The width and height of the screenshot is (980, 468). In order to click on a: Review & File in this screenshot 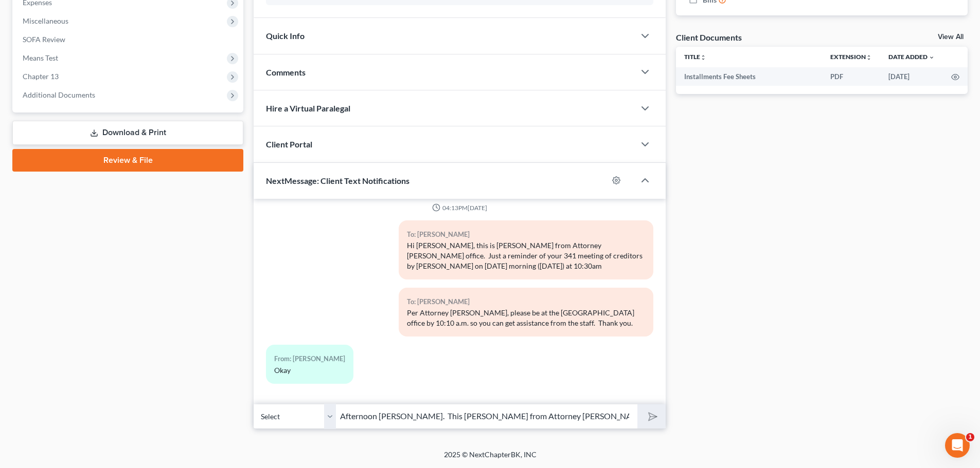, I will do `click(127, 160)`.